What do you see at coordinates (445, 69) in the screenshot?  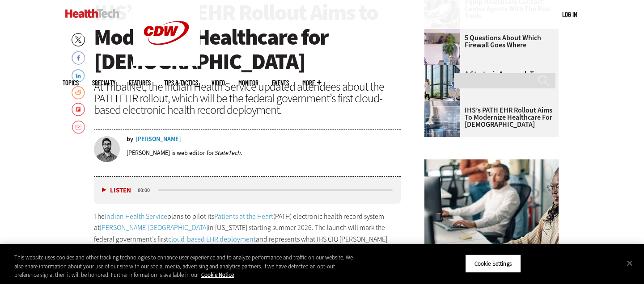 I see `a: Health workers in a modern hospital` at bounding box center [445, 69].